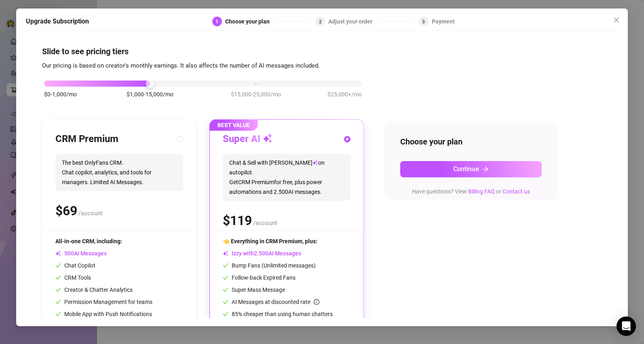 This screenshot has width=644, height=344. What do you see at coordinates (626, 326) in the screenshot?
I see `div: Open Intercom Messenger` at bounding box center [626, 326].